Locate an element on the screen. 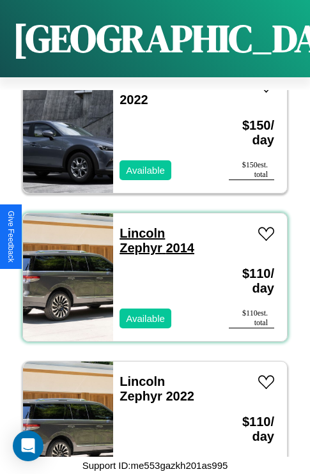 Image resolution: width=310 pixels, height=474 pixels. h3: $ 150 / day is located at coordinates (251, 133).